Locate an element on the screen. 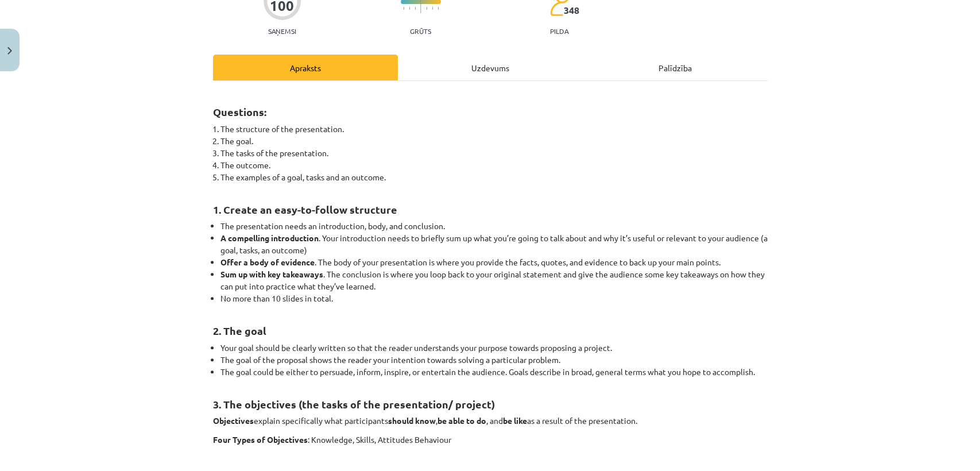 The width and height of the screenshot is (980, 471). p: Saņemsi is located at coordinates (282, 31).